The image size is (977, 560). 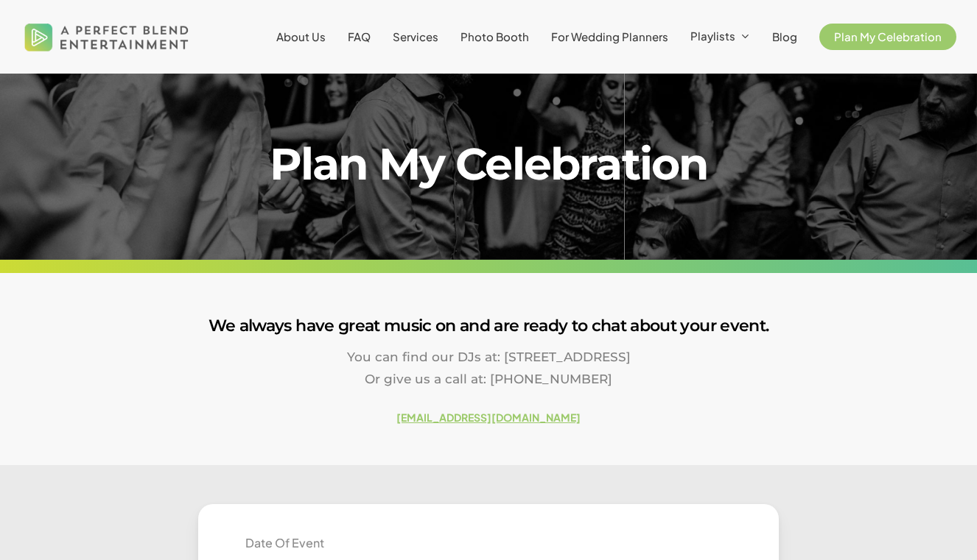 What do you see at coordinates (610, 36) in the screenshot?
I see `a: For Wedding Planners` at bounding box center [610, 36].